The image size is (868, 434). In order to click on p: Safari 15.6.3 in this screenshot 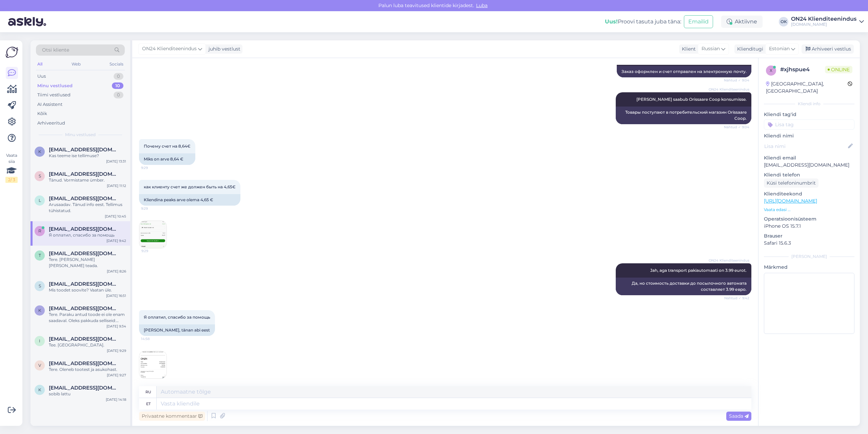, I will do `click(809, 243)`.